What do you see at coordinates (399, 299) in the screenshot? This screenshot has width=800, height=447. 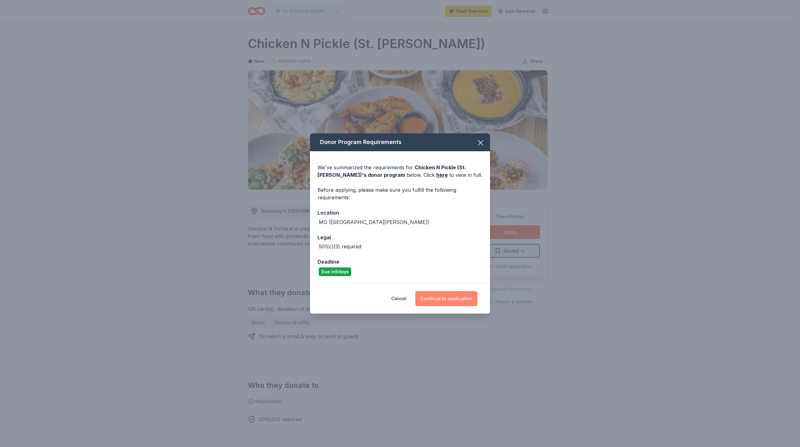 I see `button: Cancel` at bounding box center [399, 299].